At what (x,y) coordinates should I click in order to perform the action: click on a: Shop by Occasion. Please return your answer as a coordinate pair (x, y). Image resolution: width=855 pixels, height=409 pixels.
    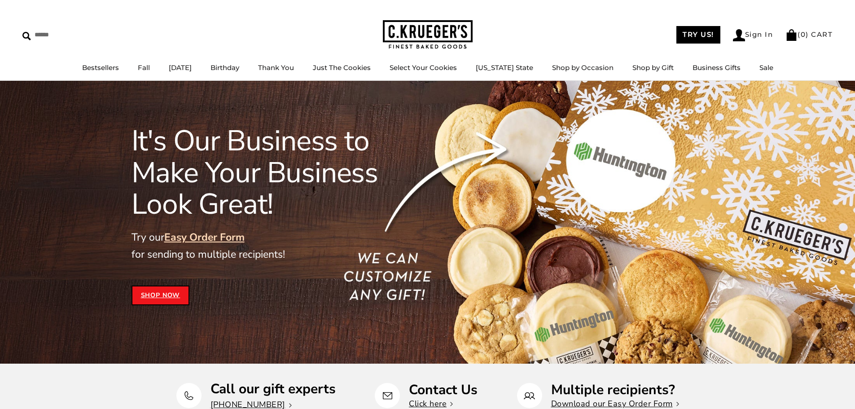
    Looking at the image, I should click on (583, 67).